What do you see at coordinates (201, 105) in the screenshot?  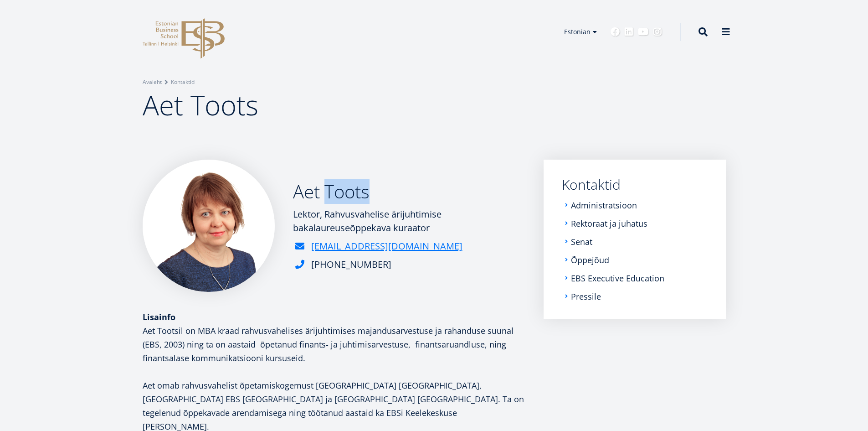 I see `span: Aet Toots` at bounding box center [201, 105].